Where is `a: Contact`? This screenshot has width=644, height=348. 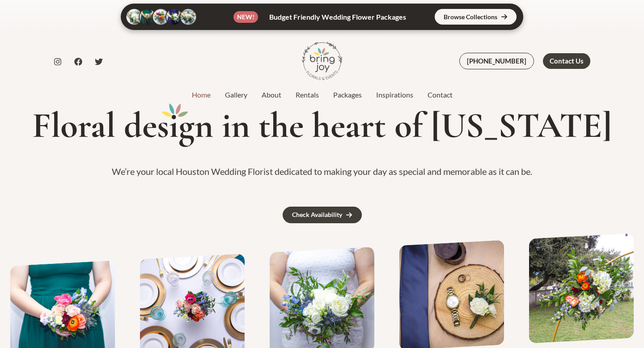 a: Contact is located at coordinates (440, 95).